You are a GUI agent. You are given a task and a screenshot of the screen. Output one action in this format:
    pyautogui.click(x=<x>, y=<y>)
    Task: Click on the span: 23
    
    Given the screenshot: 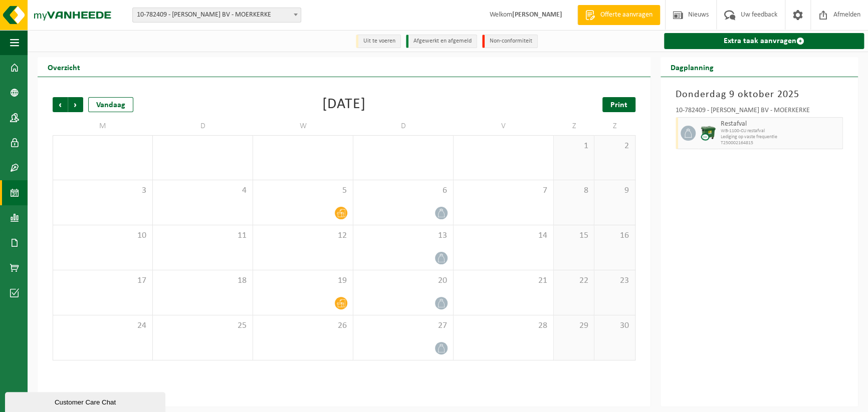 What is the action you would take?
    pyautogui.click(x=615, y=281)
    